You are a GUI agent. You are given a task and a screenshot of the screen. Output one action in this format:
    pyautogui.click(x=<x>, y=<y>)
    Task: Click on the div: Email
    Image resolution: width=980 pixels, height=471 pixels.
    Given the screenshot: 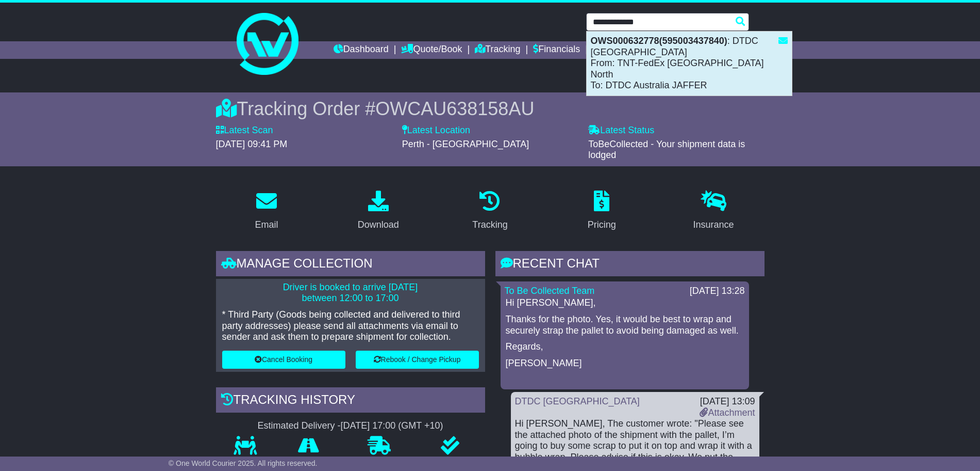 What is the action you would take?
    pyautogui.click(x=266, y=224)
    